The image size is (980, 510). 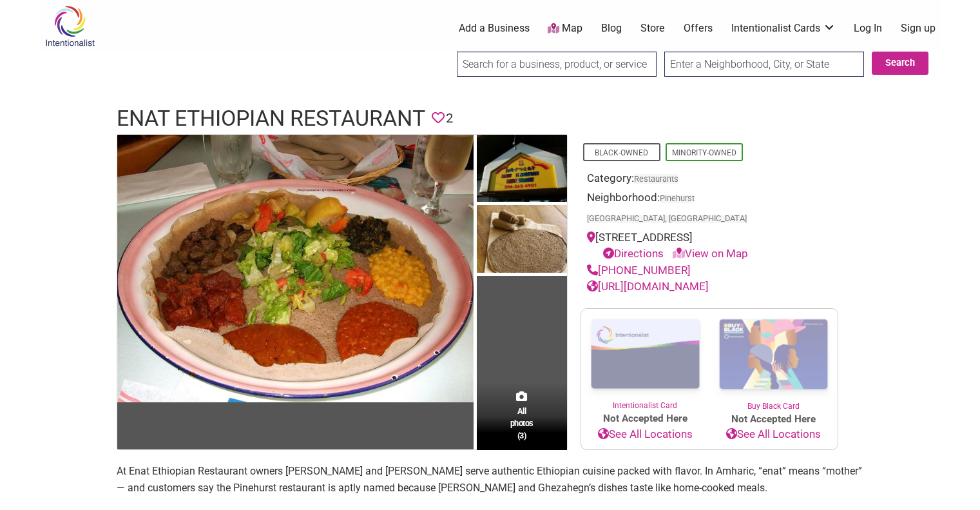 I want to click on a: Offers, so click(x=698, y=28).